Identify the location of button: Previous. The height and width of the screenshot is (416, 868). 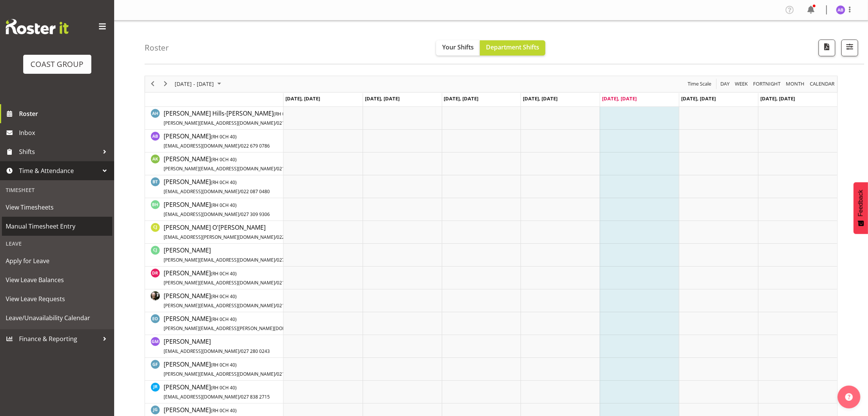
(153, 83).